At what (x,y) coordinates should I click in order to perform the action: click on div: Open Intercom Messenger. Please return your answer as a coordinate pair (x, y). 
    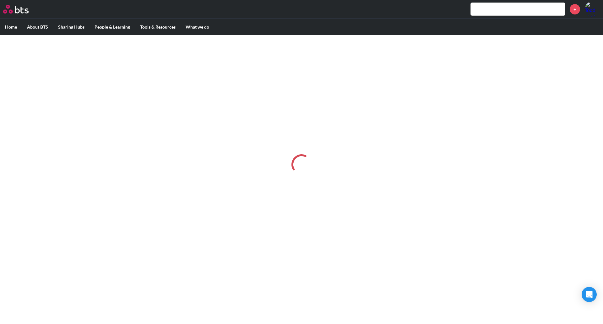
    Looking at the image, I should click on (590, 294).